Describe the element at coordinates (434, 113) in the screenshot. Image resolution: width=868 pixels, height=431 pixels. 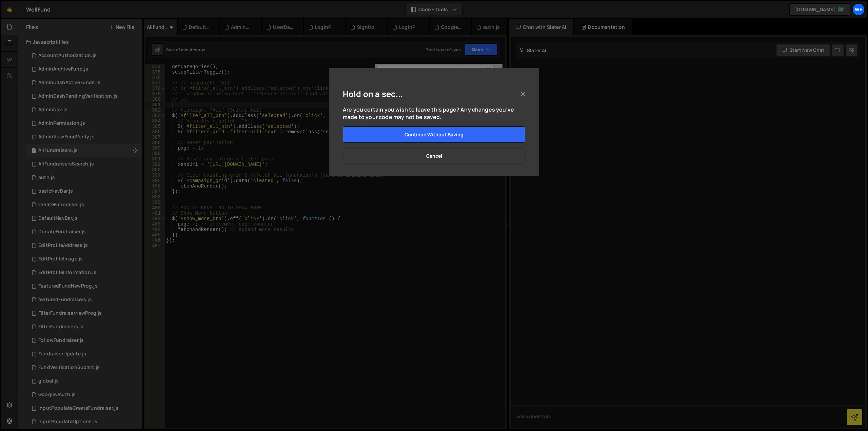
I see `p: Are you certain you wish to leave this page? Any changes you've made to your code may not be saved.` at that location.